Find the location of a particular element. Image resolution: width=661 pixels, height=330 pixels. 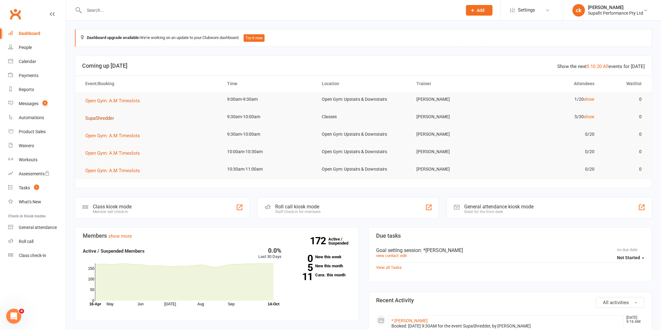

strong: 0 is located at coordinates (302, 259).